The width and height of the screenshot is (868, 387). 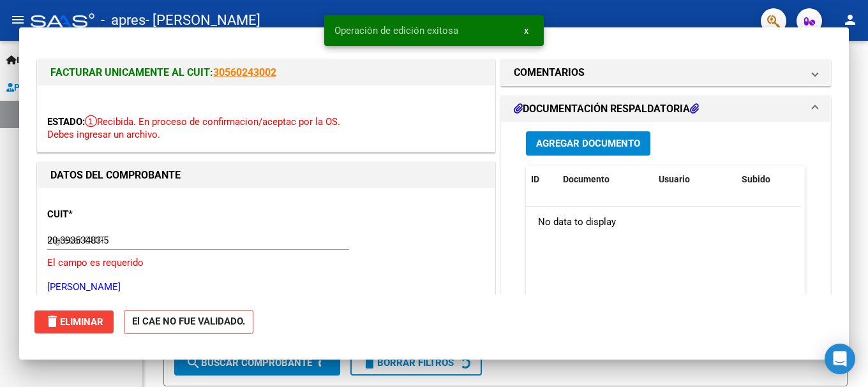 What do you see at coordinates (585, 179) in the screenshot?
I see `span: Documento` at bounding box center [585, 179].